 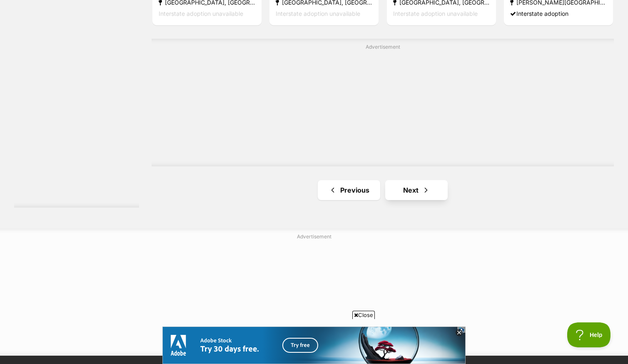 I want to click on div: Interstate adoption, so click(x=558, y=14).